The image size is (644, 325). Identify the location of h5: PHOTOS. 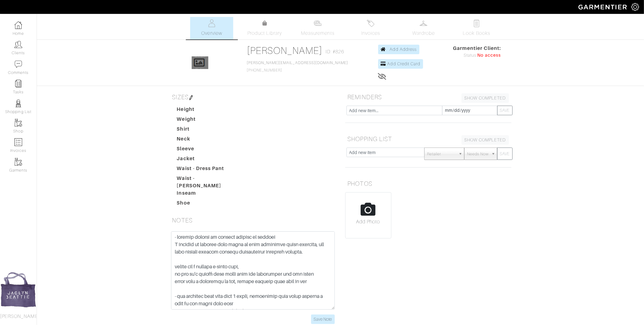
(428, 184).